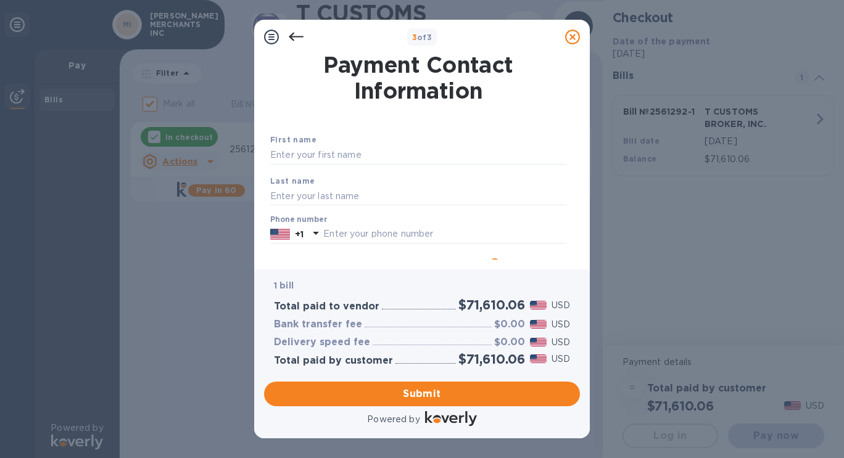 Image resolution: width=844 pixels, height=458 pixels. I want to click on input: Enter your first name, so click(418, 155).